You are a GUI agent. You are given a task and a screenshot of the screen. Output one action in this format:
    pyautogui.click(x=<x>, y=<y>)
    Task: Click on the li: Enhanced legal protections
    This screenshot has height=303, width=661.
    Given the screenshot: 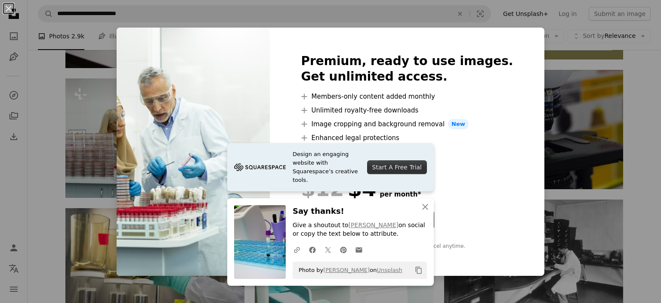 What is the action you would take?
    pyautogui.click(x=407, y=138)
    